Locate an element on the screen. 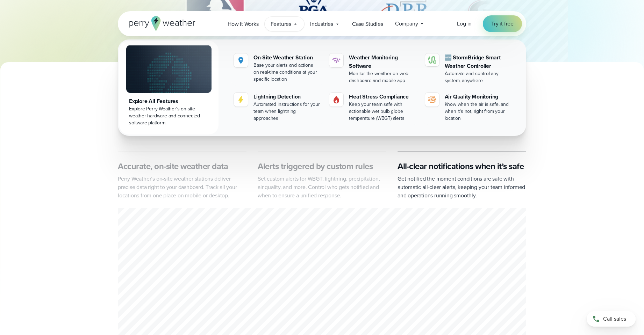  a: How it Works is located at coordinates (243, 24).